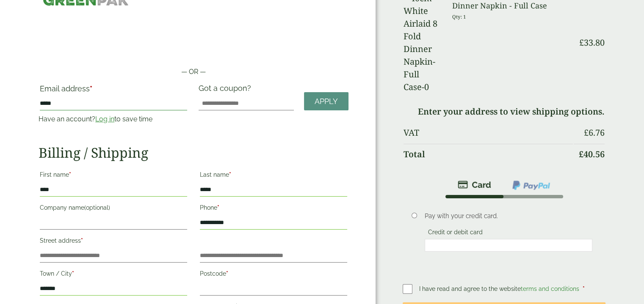 The width and height of the screenshot is (644, 304). Describe the element at coordinates (459, 16) in the screenshot. I see `small: Qty: 1` at that location.